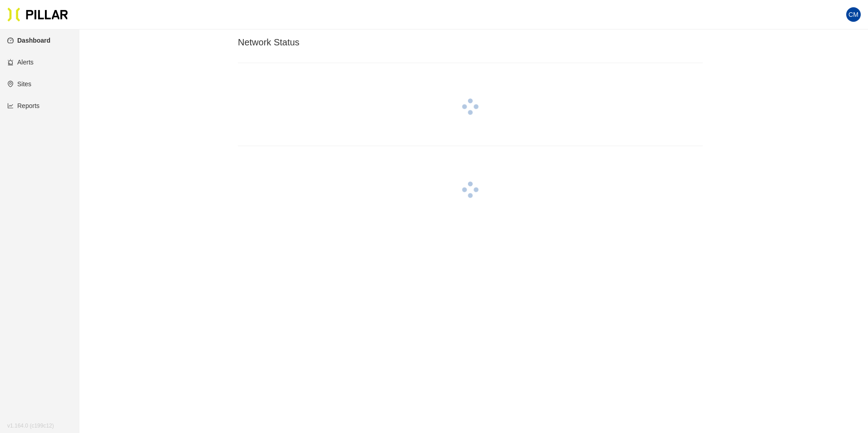  I want to click on a: Pillar Technologies, so click(37, 15).